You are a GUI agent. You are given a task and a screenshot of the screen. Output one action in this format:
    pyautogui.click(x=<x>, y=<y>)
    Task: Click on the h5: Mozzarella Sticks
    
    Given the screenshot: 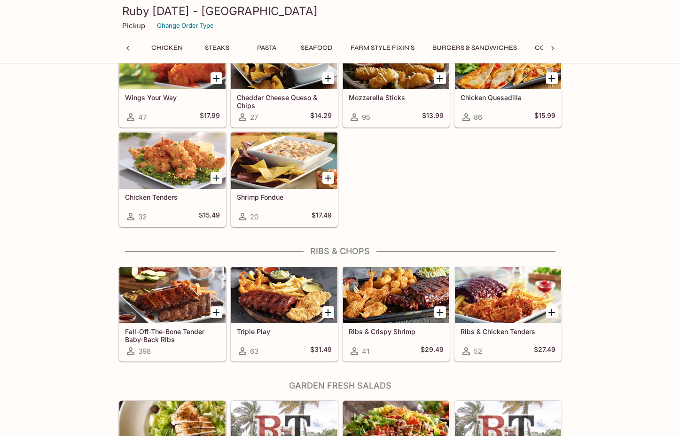 What is the action you would take?
    pyautogui.click(x=396, y=97)
    